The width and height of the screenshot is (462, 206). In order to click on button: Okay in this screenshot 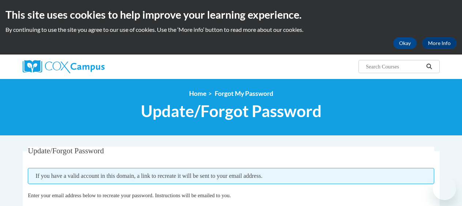, I will do `click(405, 43)`.